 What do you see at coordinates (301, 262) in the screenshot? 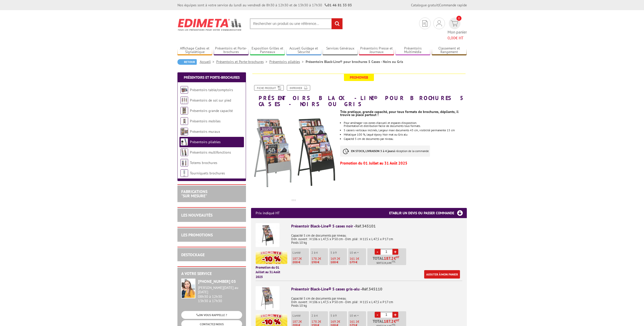
I see `p: 208 €` at bounding box center [301, 262].